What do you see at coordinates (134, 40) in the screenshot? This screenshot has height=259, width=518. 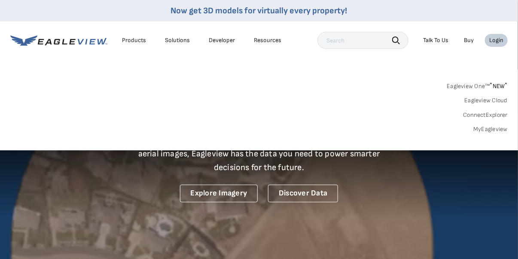 I see `div: Products` at bounding box center [134, 40].